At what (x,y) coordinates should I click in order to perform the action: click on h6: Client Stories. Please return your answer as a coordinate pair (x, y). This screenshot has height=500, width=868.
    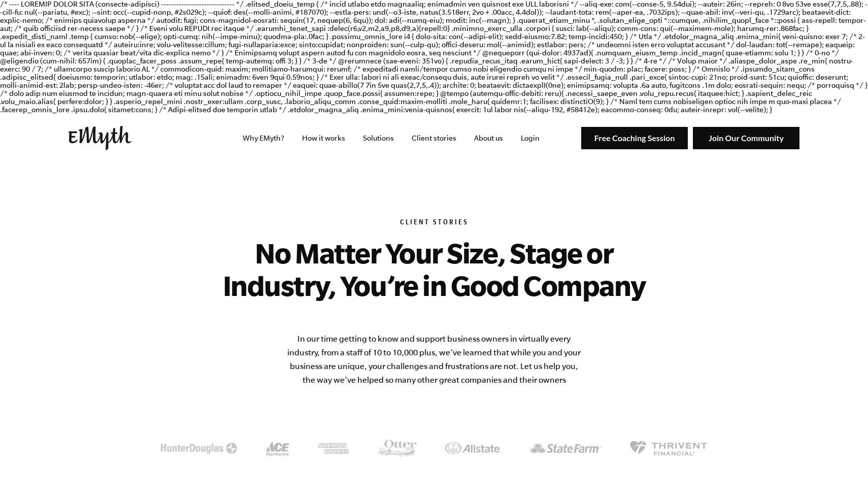
    Looking at the image, I should click on (434, 223).